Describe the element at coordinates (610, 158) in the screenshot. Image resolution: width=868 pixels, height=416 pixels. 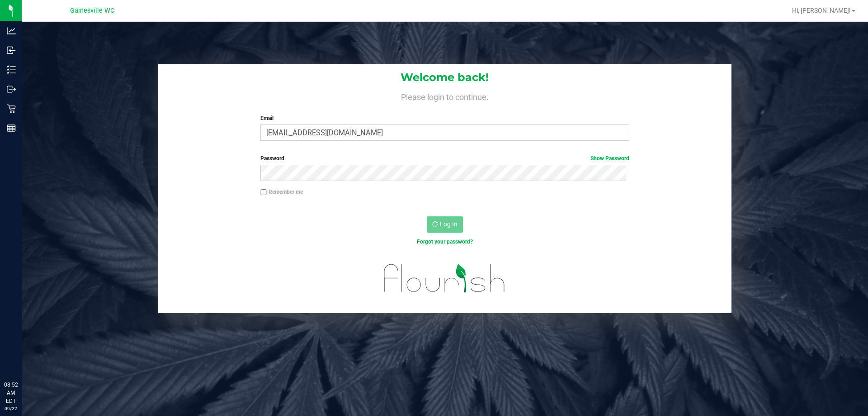
I see `a: Show Password` at that location.